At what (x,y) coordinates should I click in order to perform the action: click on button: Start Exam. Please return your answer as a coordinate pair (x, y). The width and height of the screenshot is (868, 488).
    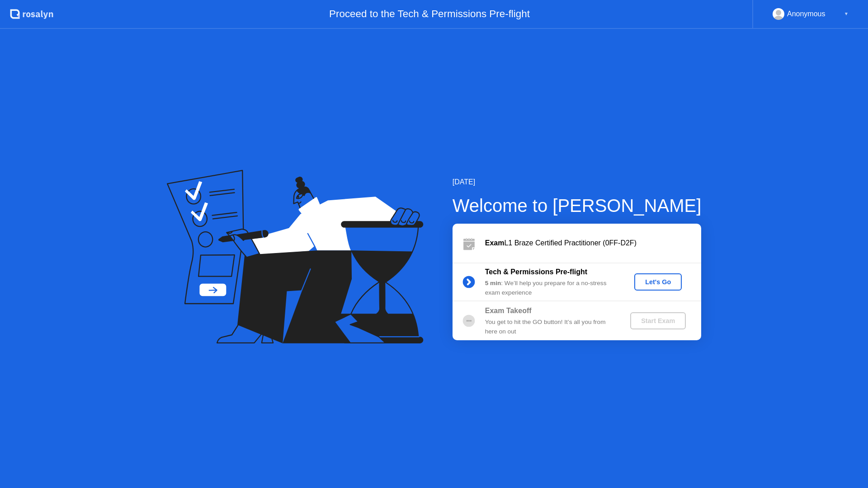
    Looking at the image, I should click on (658, 321).